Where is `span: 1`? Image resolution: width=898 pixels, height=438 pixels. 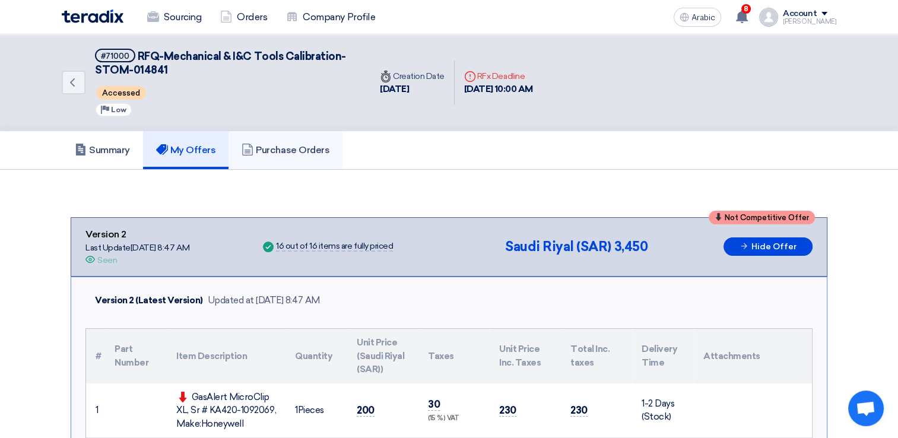 span: 1 is located at coordinates (296, 410).